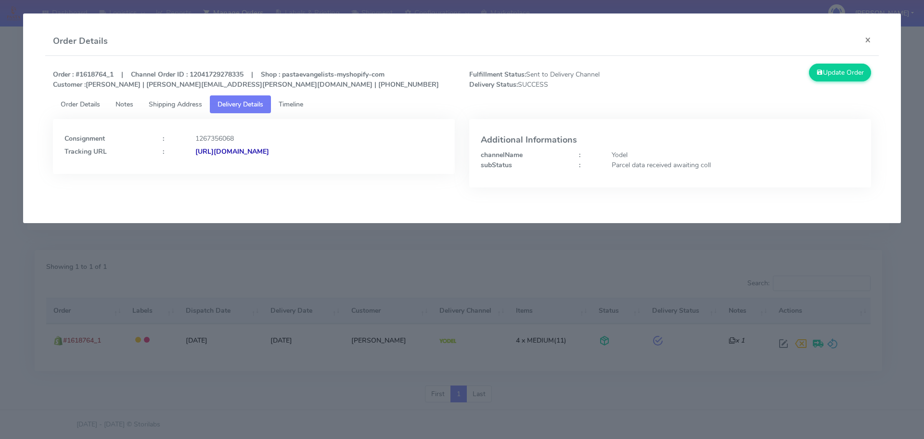  I want to click on strong: Fulfillment Status:, so click(498, 74).